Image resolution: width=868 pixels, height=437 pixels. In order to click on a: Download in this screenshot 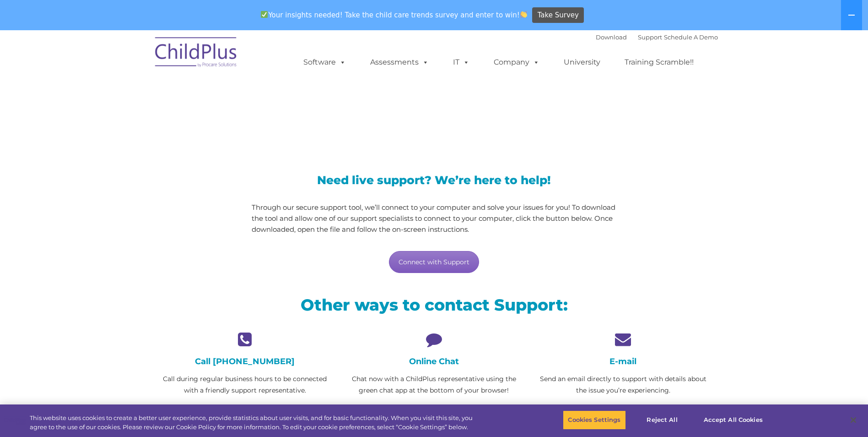, I will do `click(612, 37)`.